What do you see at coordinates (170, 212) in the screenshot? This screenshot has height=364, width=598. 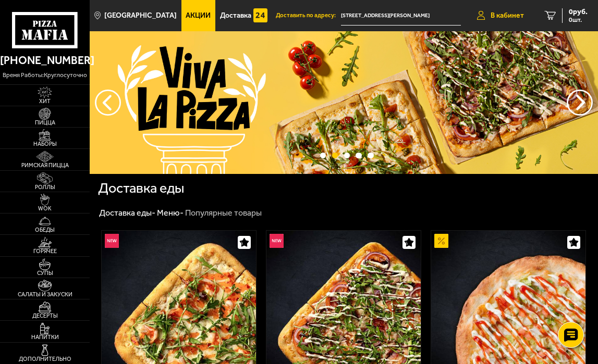 I see `a: Меню-` at bounding box center [170, 212].